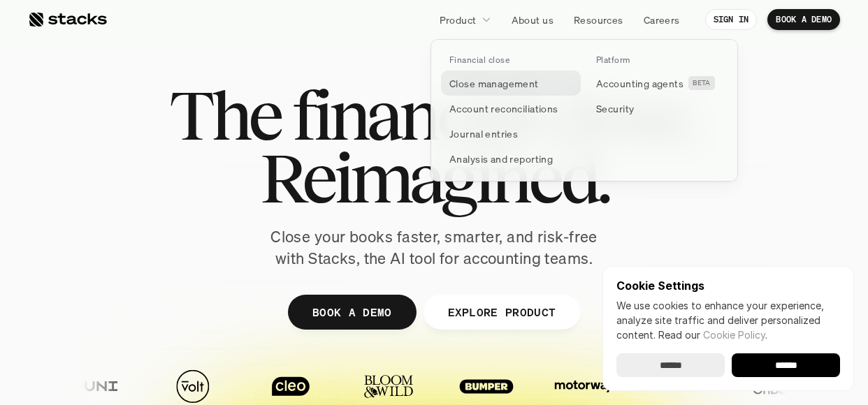  Describe the element at coordinates (501, 312) in the screenshot. I see `a: EXPLORE PRODUCT` at that location.